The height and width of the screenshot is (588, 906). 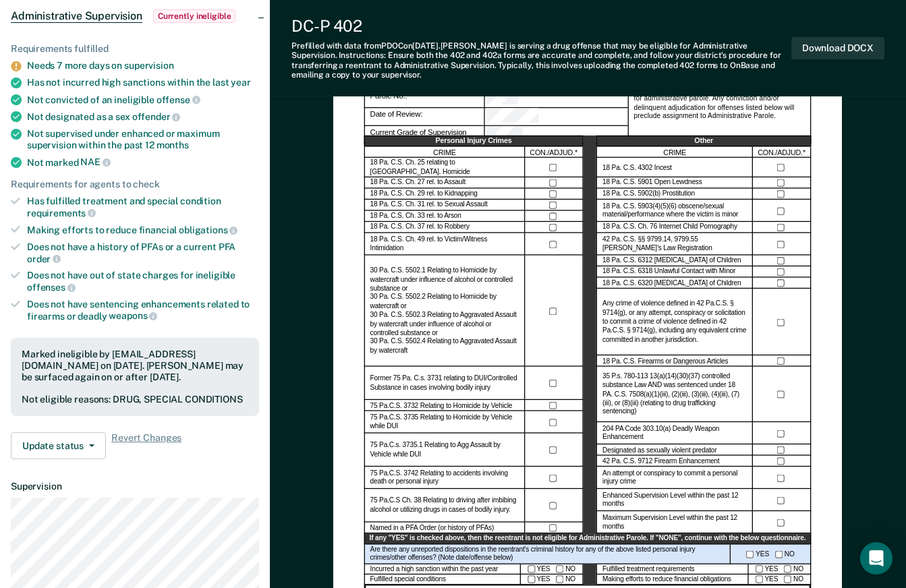 What do you see at coordinates (674, 434) in the screenshot?
I see `label: 204 PA Code 303.10(a) Deadly Weapon Enhancement` at bounding box center [674, 434].